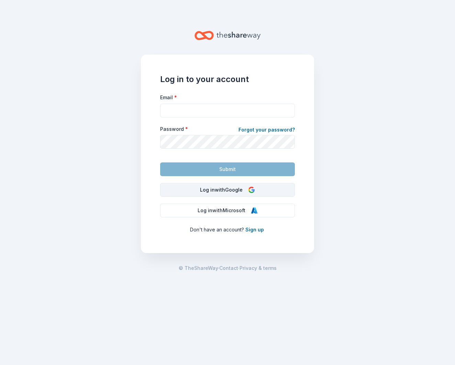 The width and height of the screenshot is (455, 365). Describe the element at coordinates (227, 79) in the screenshot. I see `h1: Log in to your account` at that location.